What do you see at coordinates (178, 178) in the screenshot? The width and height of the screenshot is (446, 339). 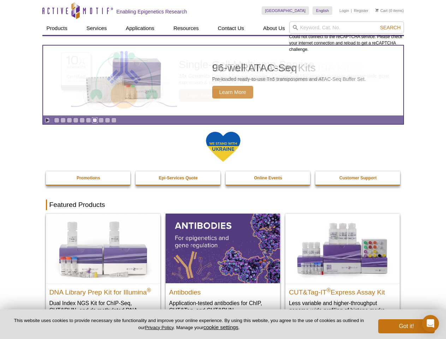 I see `strong: Epi-Services Quote` at bounding box center [178, 178].